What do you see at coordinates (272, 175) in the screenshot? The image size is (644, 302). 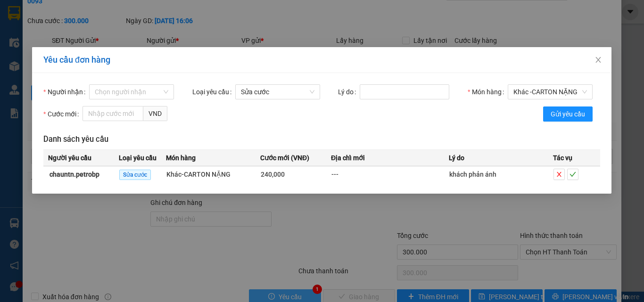 I see `span: 240,000` at bounding box center [272, 175].